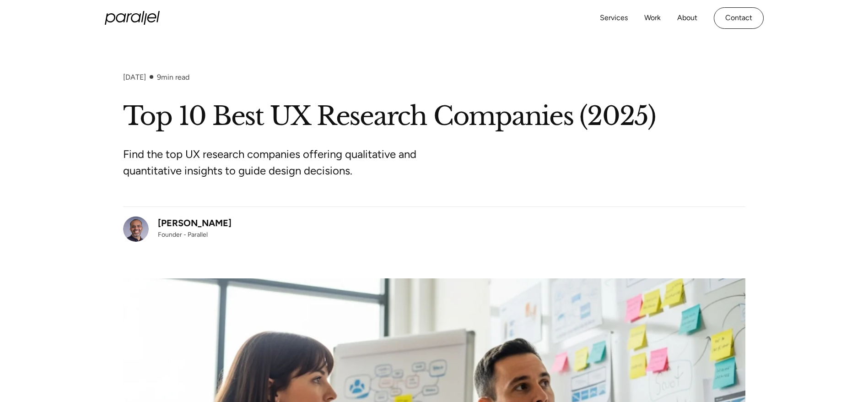 The width and height of the screenshot is (868, 402). Describe the element at coordinates (132, 18) in the screenshot. I see `a: home` at that location.